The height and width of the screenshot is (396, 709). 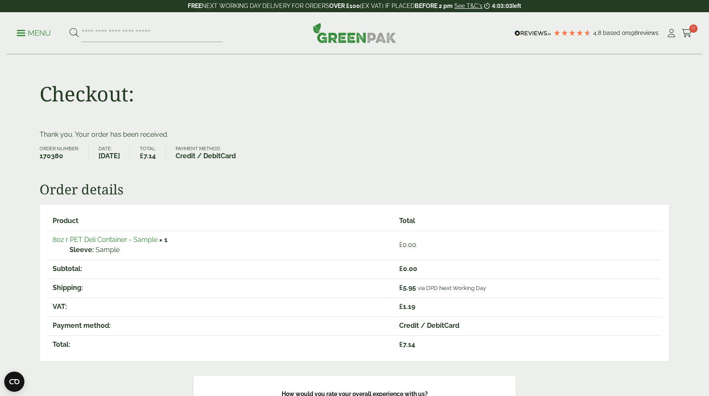 What do you see at coordinates (59, 156) in the screenshot?
I see `strong: 170380` at bounding box center [59, 156].